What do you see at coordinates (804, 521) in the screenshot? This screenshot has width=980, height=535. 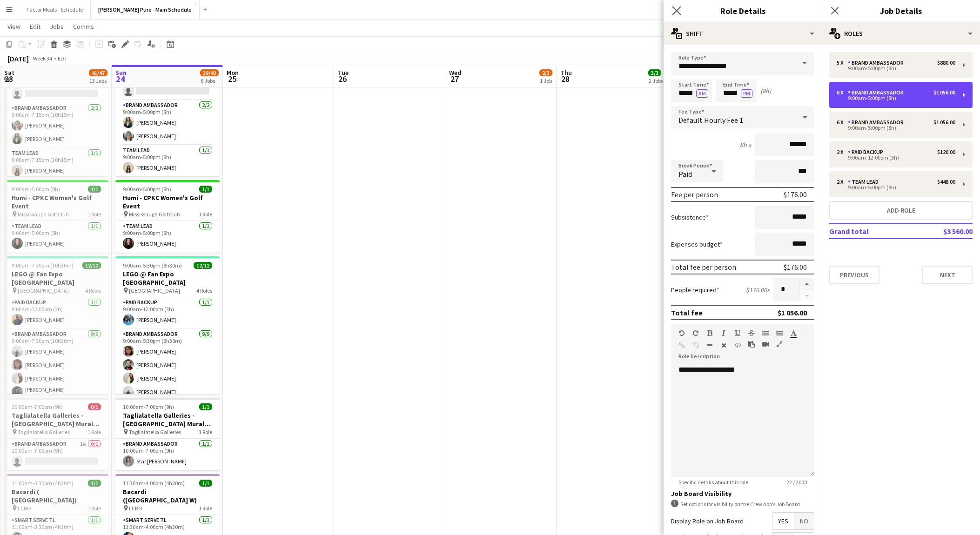 I see `span: No` at bounding box center [804, 521].